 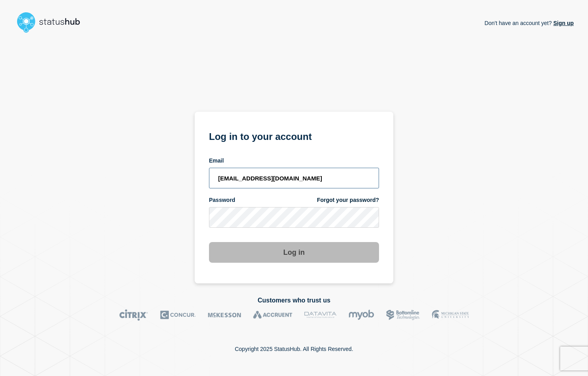 What do you see at coordinates (361, 315) in the screenshot?
I see `img: myob logo` at bounding box center [361, 315].